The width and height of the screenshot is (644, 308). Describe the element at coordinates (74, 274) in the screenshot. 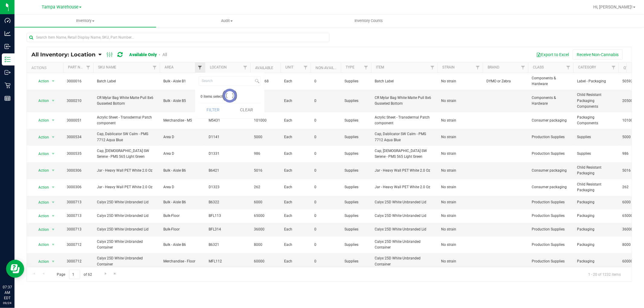

I see `span: Page of 62` at that location.